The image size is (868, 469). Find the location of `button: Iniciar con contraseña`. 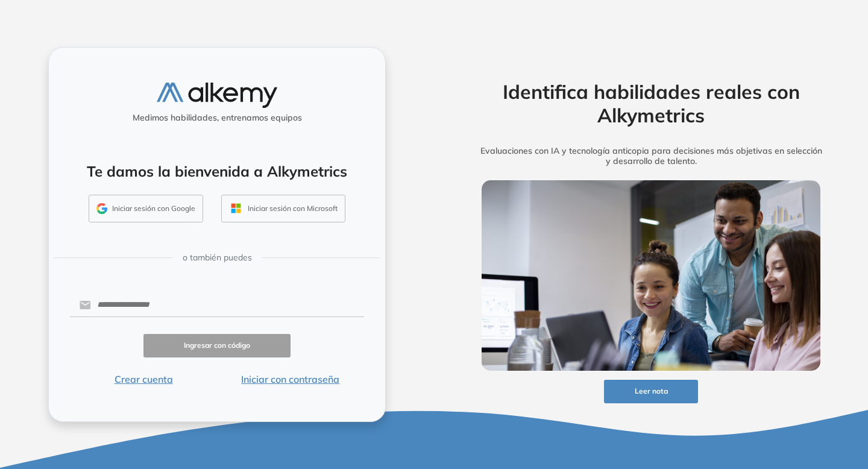

button: Iniciar con contraseña is located at coordinates (290, 379).